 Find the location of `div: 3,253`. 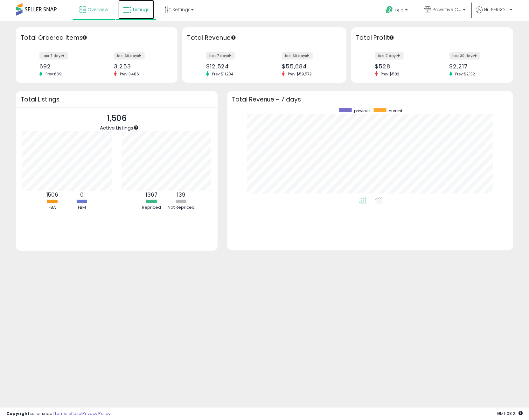

div: 3,253 is located at coordinates (140, 66).